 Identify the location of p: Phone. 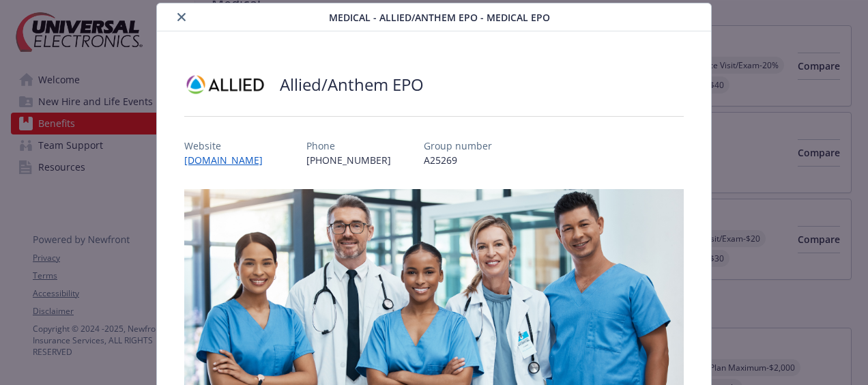
(349, 145).